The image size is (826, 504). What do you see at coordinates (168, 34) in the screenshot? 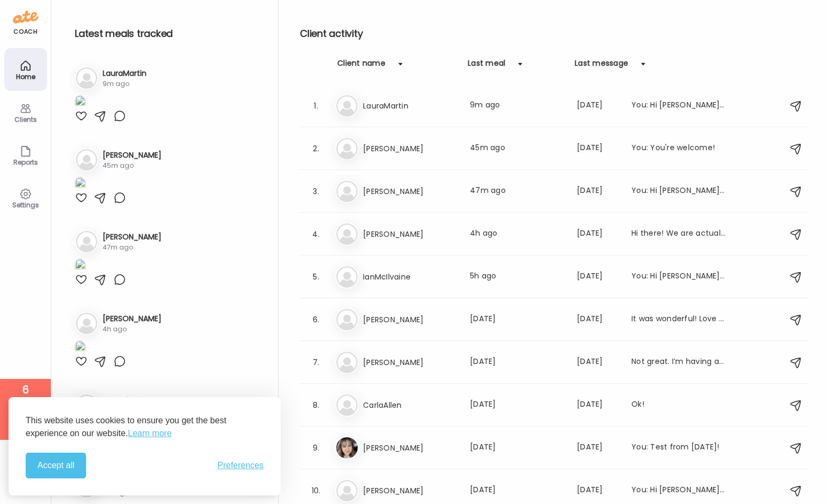
I see `h2: Latest meals tracked` at bounding box center [168, 34].